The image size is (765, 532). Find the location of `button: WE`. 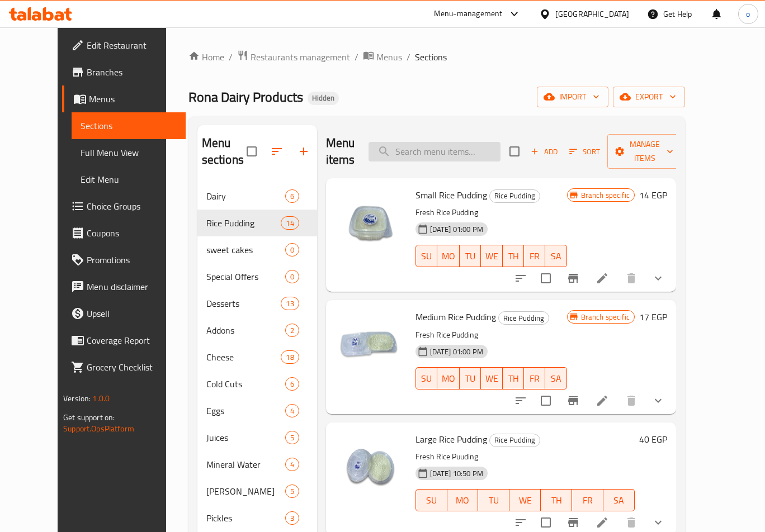

button: WE is located at coordinates (492, 256).